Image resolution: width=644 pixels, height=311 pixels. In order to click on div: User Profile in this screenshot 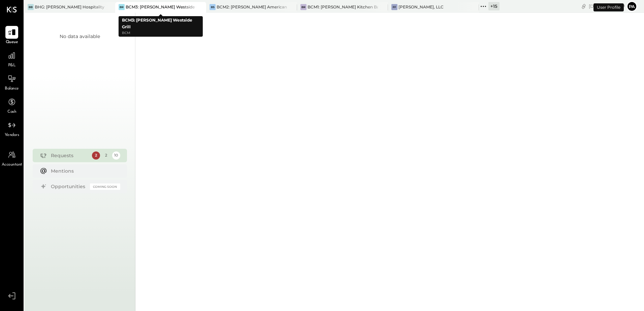, I will do `click(609, 8)`.